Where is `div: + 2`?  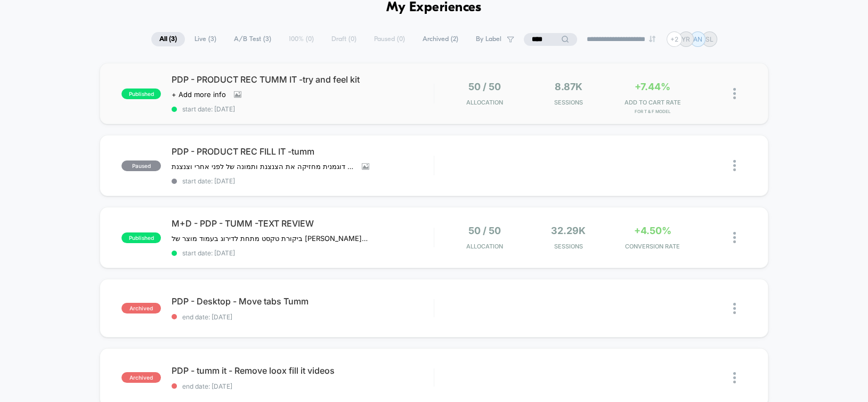
div: + 2 is located at coordinates (675, 39).